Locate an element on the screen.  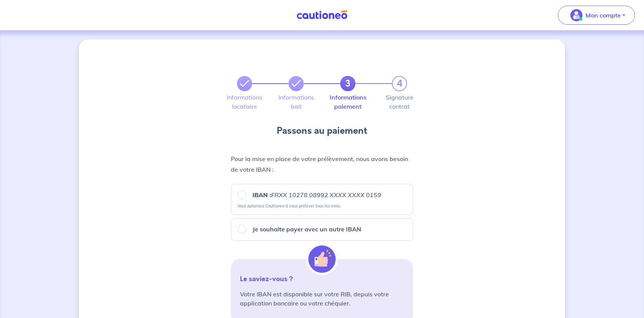
img: illu_alert_hand.svg is located at coordinates (322, 259).